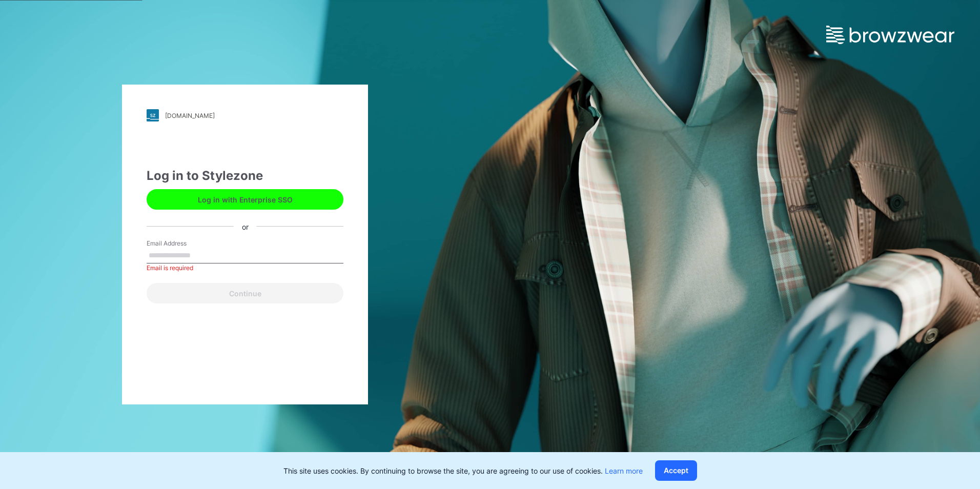 This screenshot has width=980, height=489. I want to click on div: Email is required, so click(245, 268).